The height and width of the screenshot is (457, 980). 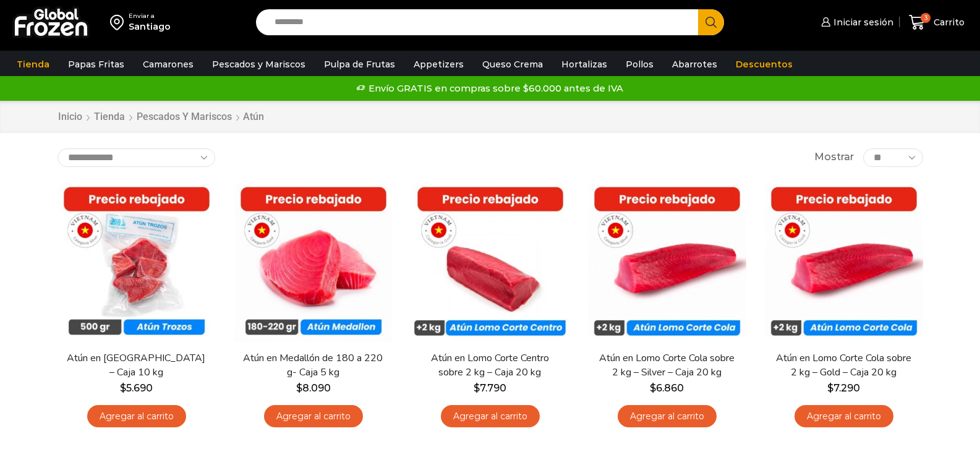 What do you see at coordinates (70, 117) in the screenshot?
I see `a: Inicio` at bounding box center [70, 117].